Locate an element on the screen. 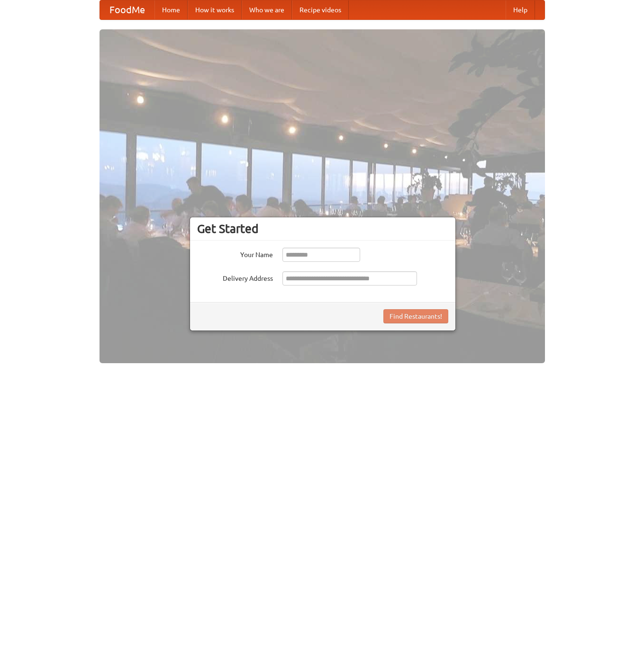 This screenshot has height=670, width=644. button: Find Restaurants! is located at coordinates (415, 317).